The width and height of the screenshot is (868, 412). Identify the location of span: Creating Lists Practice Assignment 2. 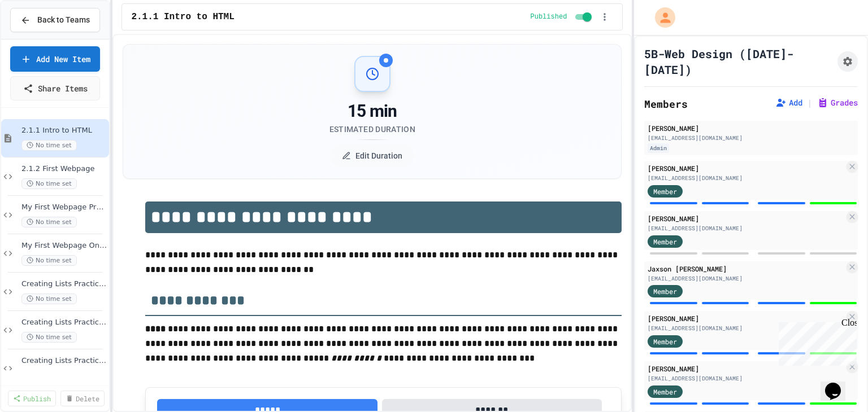
(64, 323).